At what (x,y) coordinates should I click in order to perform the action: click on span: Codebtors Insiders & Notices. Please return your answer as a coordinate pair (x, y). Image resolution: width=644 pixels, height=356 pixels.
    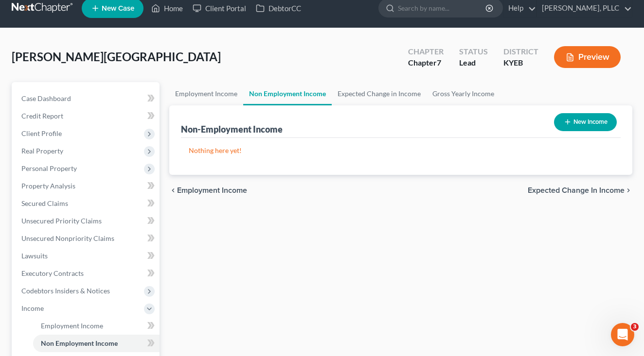
    Looking at the image, I should click on (66, 291).